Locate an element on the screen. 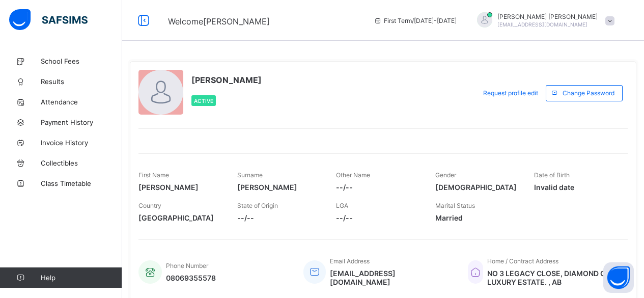  span: LGA is located at coordinates (342, 205).